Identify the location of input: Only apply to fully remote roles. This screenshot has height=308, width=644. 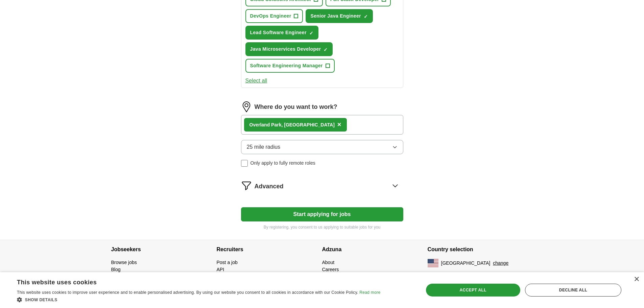
(245, 163).